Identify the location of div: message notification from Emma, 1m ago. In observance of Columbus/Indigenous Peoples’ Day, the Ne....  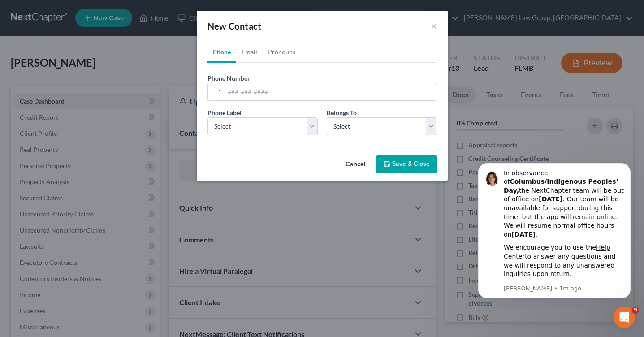
(89, 71).